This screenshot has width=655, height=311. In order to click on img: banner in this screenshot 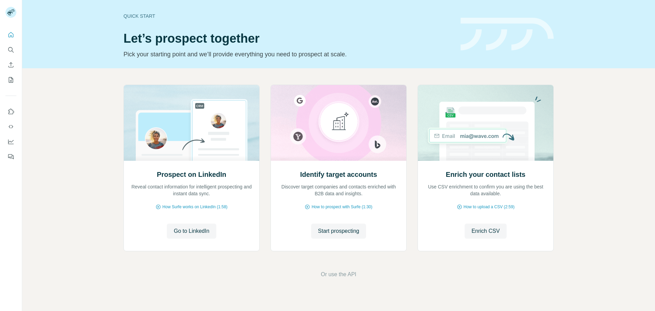, I will do `click(507, 34)`.